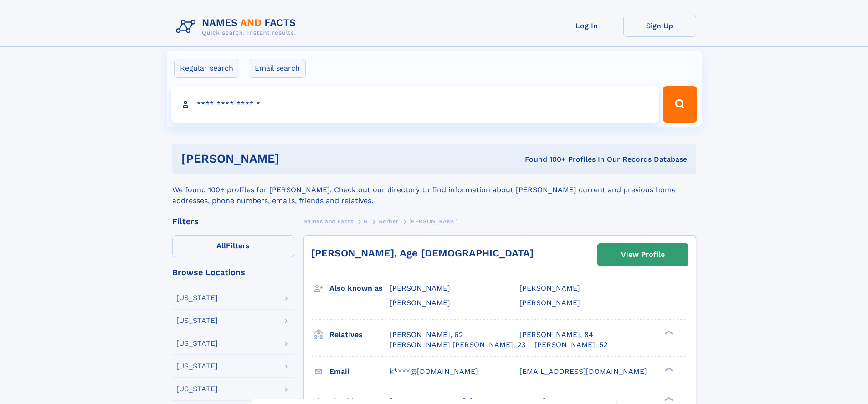 Image resolution: width=868 pixels, height=404 pixels. What do you see at coordinates (660, 25) in the screenshot?
I see `a: Sign Up` at bounding box center [660, 25].